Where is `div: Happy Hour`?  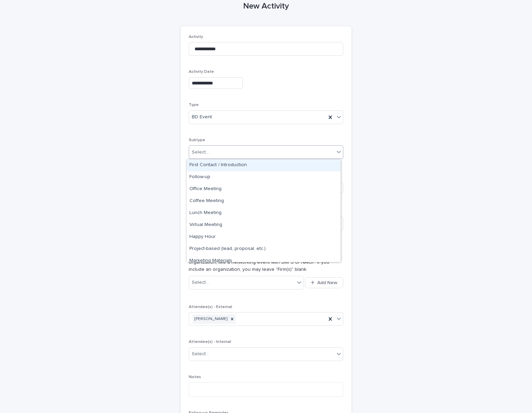
div: Happy Hour is located at coordinates (263, 237).